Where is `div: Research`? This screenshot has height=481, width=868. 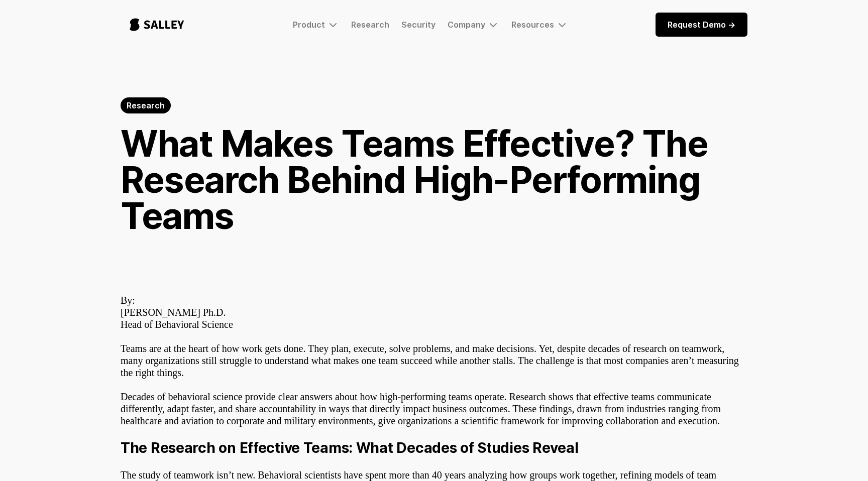
div: Research is located at coordinates (146, 105).